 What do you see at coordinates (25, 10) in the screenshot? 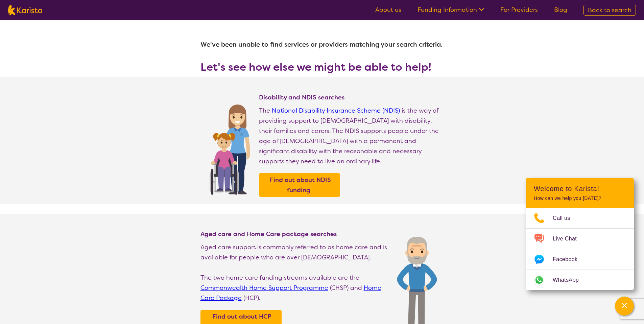
I see `img: Karista logo` at bounding box center [25, 10].